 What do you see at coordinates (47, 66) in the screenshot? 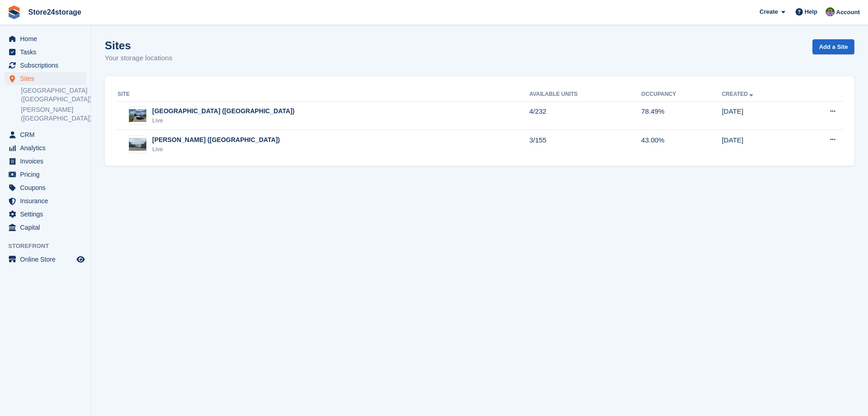
I see `span: Subscriptions` at bounding box center [47, 66].